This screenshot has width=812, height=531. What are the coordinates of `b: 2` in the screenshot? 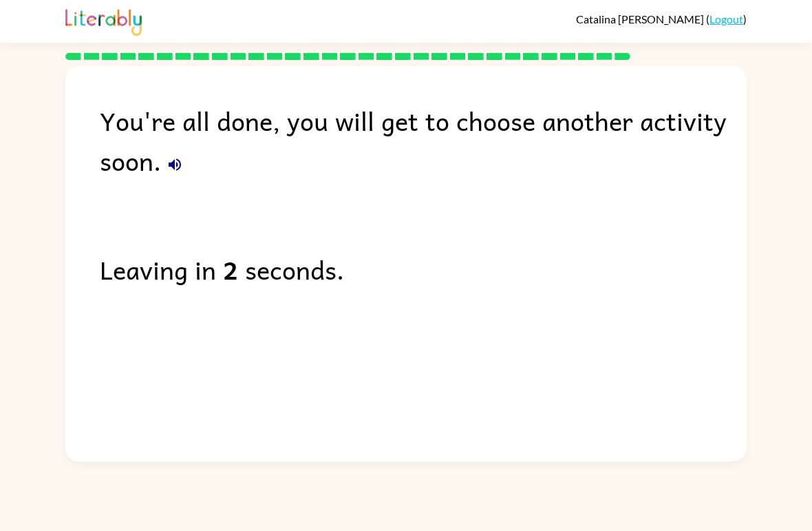 It's located at (231, 269).